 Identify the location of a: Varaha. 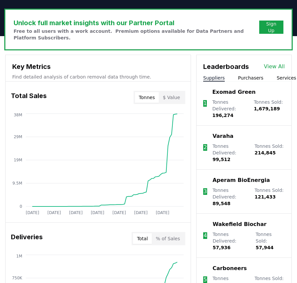
(223, 136).